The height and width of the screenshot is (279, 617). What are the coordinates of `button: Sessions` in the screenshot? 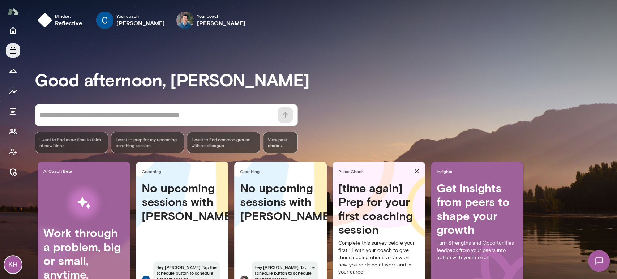 It's located at (13, 51).